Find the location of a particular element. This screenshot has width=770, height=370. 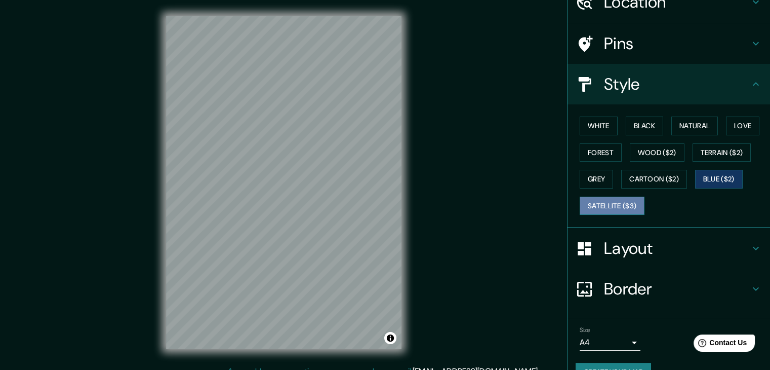

h4: Style is located at coordinates (677, 84).